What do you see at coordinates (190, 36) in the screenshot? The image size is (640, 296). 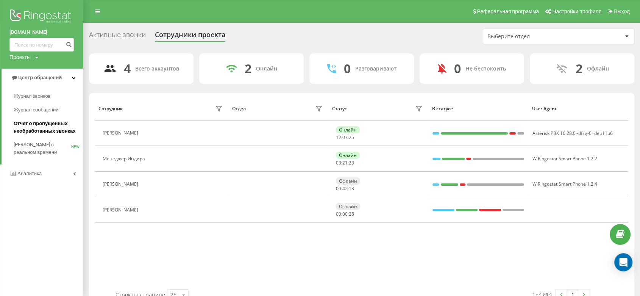 I see `div: Сотрудники проекта` at bounding box center [190, 36].